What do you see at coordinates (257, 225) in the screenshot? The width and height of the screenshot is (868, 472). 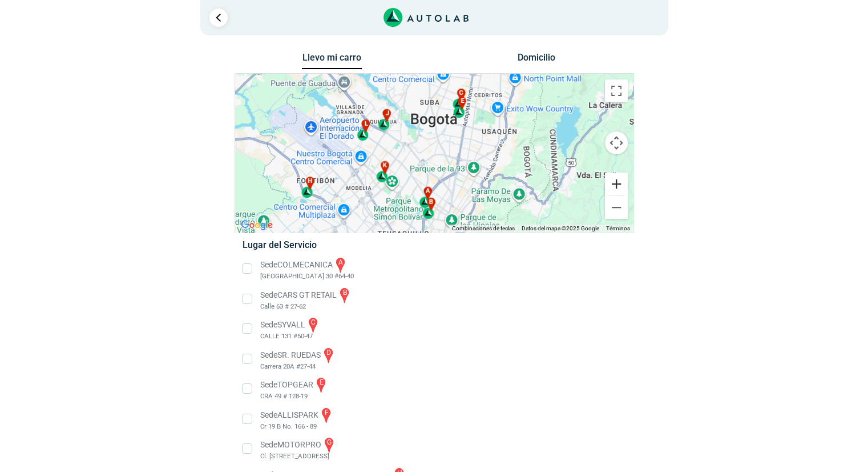 I see `a: Abre esta zona en Google Maps (se abre en una nueva ventana)` at bounding box center [257, 225].